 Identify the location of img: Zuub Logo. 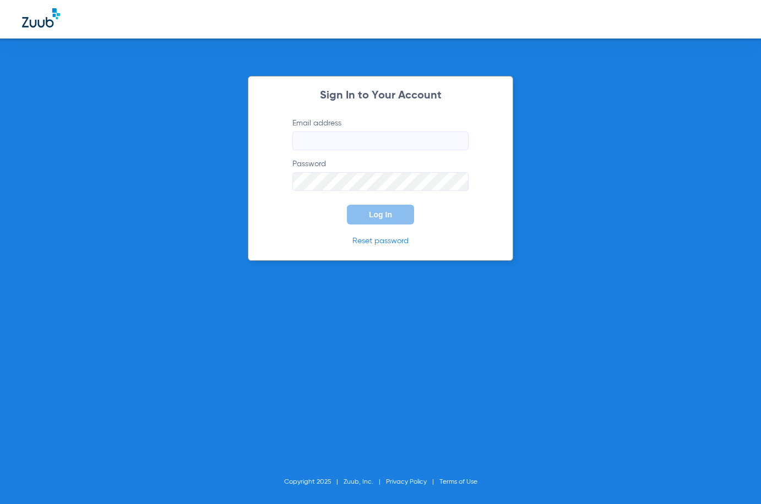
(41, 18).